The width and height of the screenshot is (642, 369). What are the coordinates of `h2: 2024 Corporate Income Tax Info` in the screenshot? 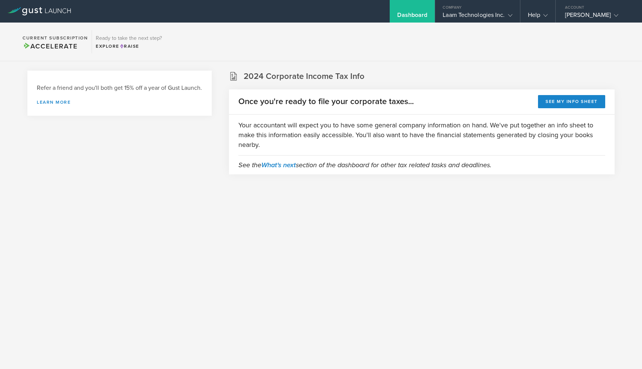 It's located at (304, 76).